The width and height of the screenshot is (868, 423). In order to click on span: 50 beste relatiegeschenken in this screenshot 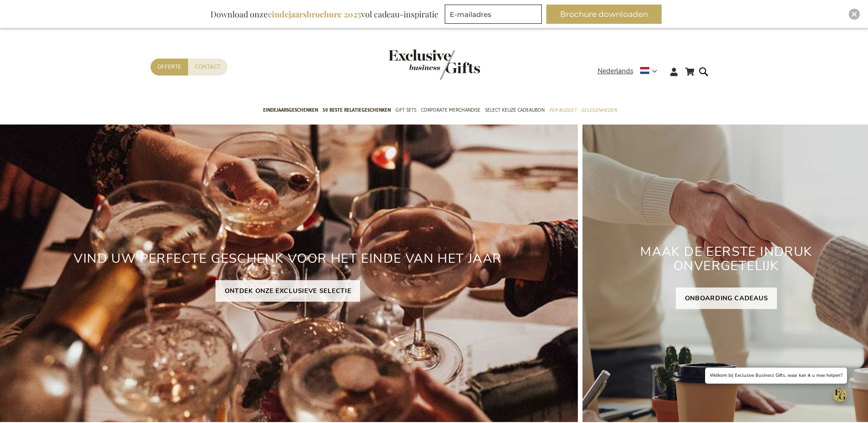, I will do `click(357, 110)`.